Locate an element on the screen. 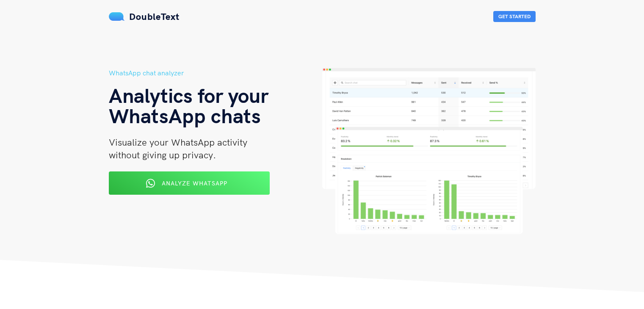 This screenshot has height=309, width=644. span: DoubleText is located at coordinates (155, 17).